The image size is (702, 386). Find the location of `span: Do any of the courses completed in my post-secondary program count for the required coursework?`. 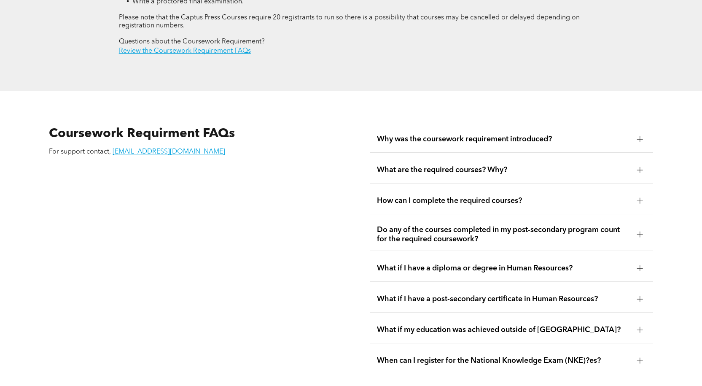

span: Do any of the courses completed in my post-secondary program count for the required coursework? is located at coordinates (503, 234).